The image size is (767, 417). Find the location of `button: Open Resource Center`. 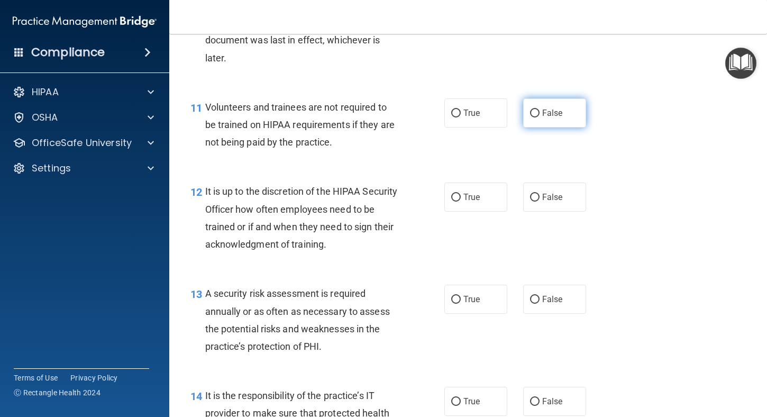

button: Open Resource Center is located at coordinates (740, 63).